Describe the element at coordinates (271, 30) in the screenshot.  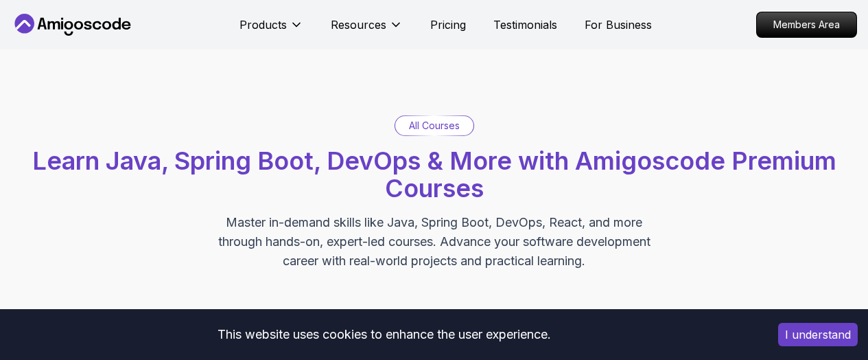
I see `button: Products` at that location.